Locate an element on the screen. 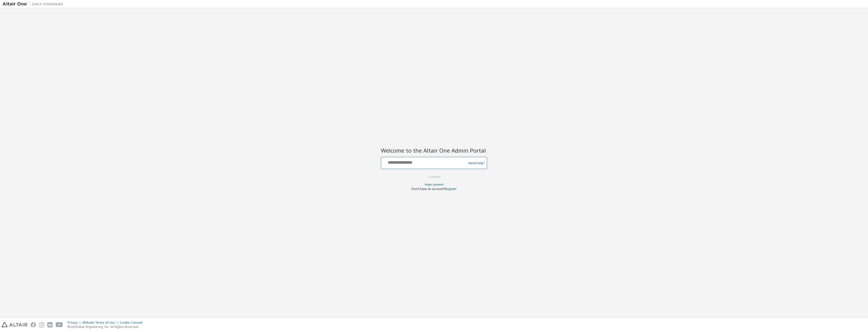 Image resolution: width=868 pixels, height=332 pixels. div: Cookie Consent is located at coordinates (133, 323).